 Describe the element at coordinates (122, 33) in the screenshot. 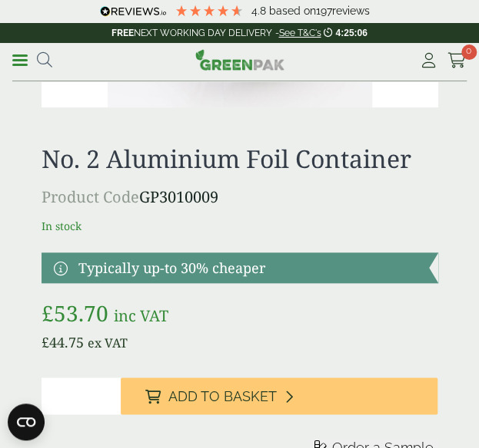

I see `strong: FREE` at that location.